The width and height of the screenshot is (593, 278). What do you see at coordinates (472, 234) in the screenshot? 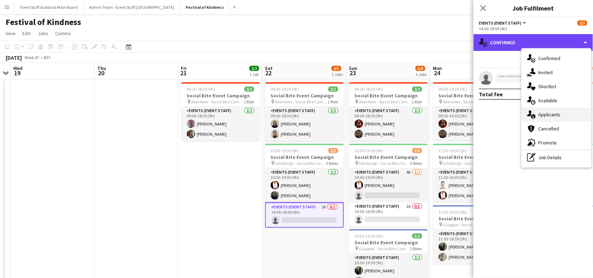
I see `div: 11:30-16:30 (5h)2/2Social Bite Event Campaign Glasgow - Social Bite Campaign1 RoleEvents (Event S...` at bounding box center [472, 234].